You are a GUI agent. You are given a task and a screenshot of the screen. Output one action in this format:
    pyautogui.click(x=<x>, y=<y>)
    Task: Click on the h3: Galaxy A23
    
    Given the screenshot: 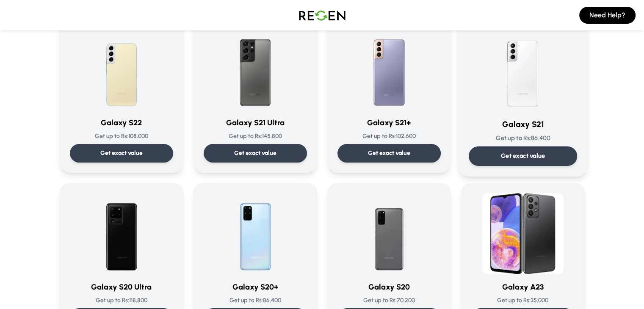 What is the action you would take?
    pyautogui.click(x=523, y=287)
    